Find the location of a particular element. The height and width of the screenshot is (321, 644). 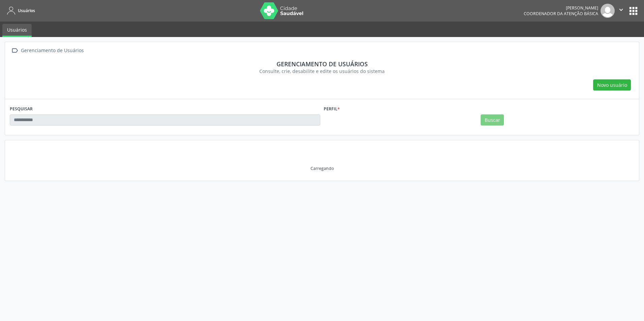

span: Usuários is located at coordinates (26, 11).